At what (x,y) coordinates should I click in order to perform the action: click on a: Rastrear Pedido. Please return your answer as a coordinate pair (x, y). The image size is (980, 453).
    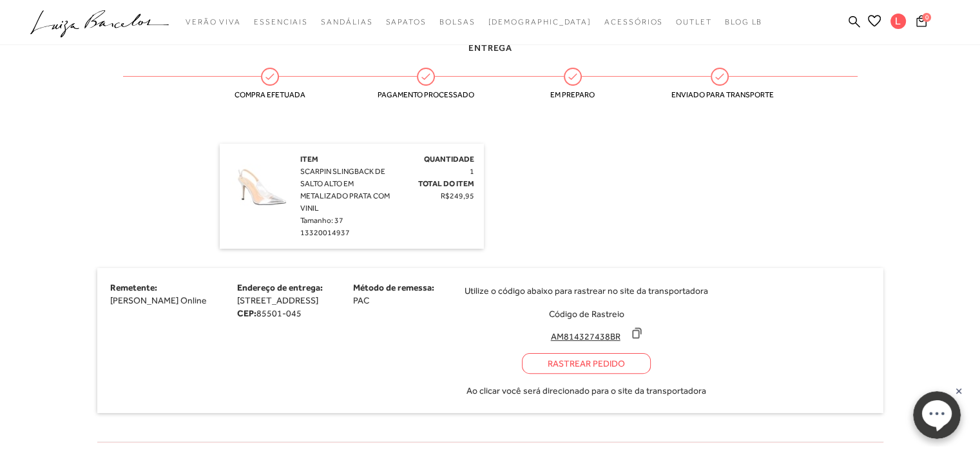
    Looking at the image, I should click on (586, 363).